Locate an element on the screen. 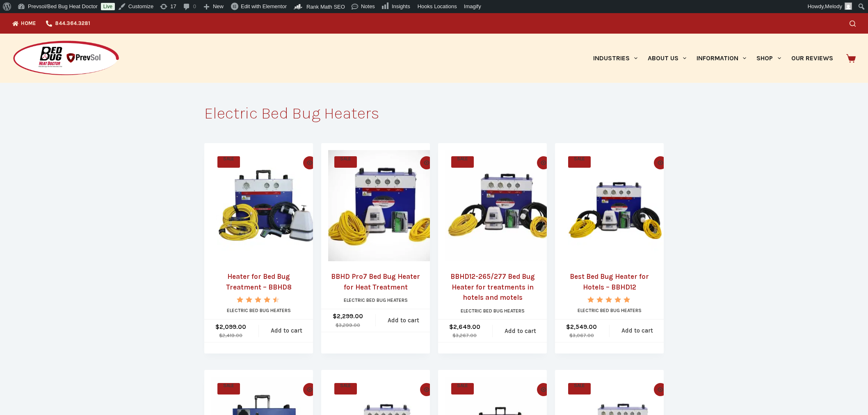  nav: Top Menu is located at coordinates (54, 24).